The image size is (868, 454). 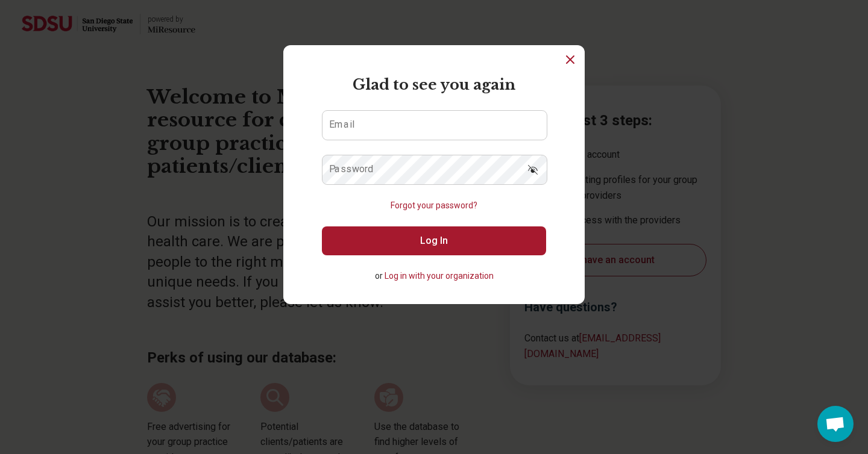 I want to click on section: Login Dialog, so click(x=434, y=175).